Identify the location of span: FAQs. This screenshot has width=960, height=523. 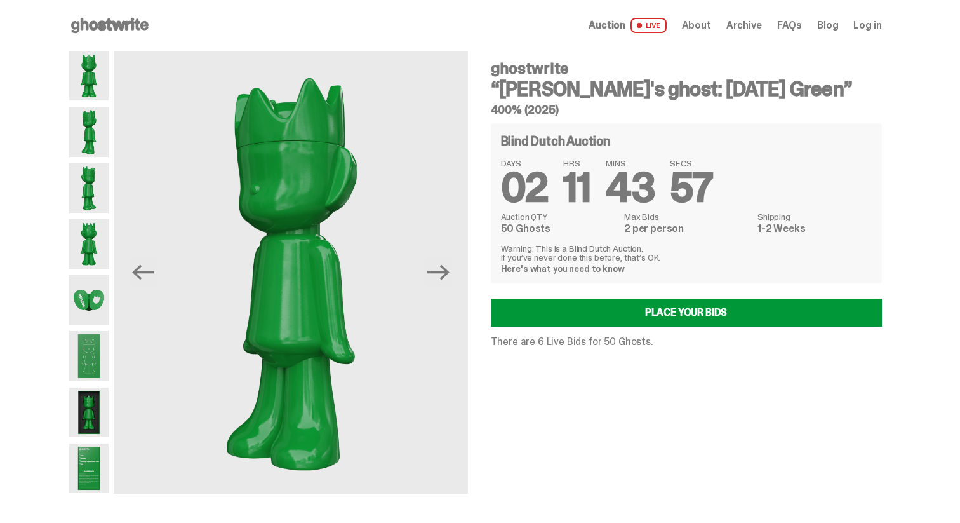
(789, 25).